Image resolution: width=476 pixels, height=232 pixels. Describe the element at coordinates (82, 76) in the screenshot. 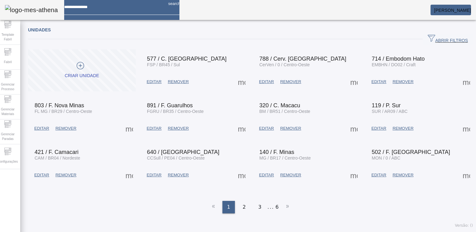

I see `div: Criar unidade` at that location.